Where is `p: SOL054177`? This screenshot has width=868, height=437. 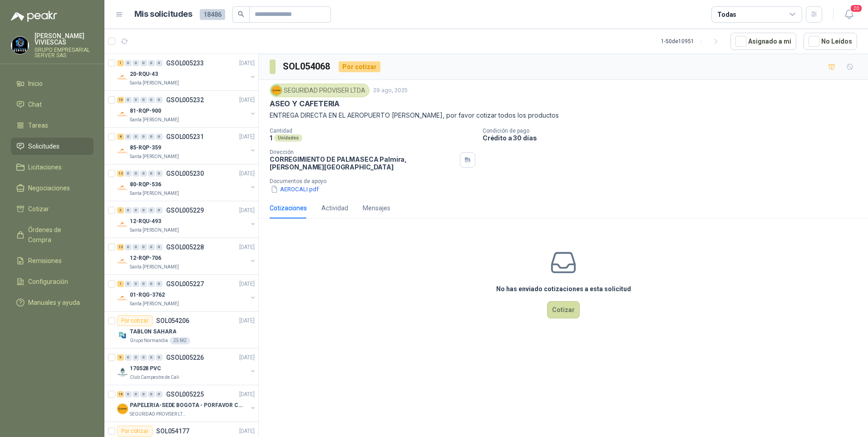 p: SOL054177 is located at coordinates (173, 431).